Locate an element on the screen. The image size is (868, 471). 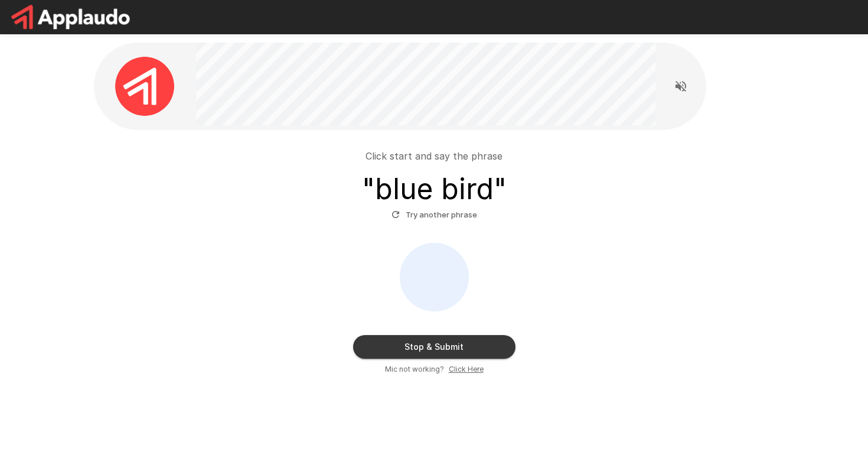
button: Stop & Submit is located at coordinates (434, 347).